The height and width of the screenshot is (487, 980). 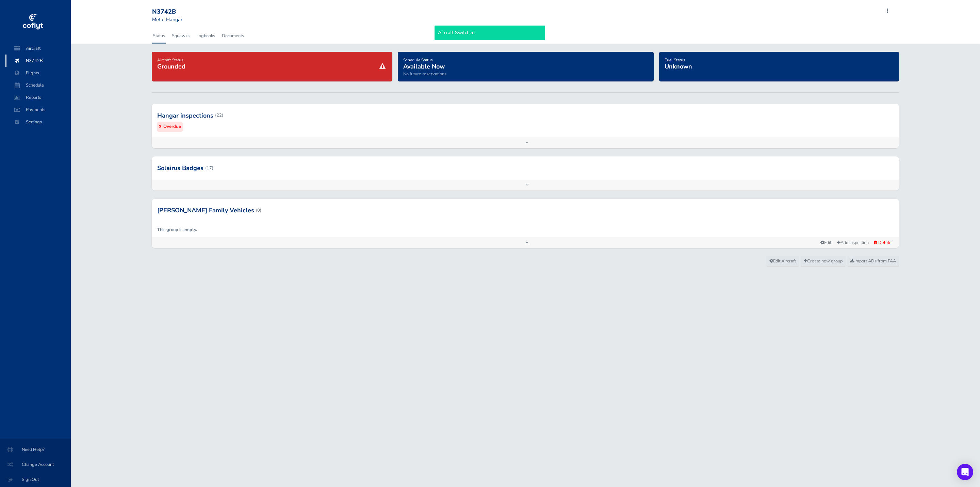 I want to click on img: coflyt logo, so click(x=33, y=22).